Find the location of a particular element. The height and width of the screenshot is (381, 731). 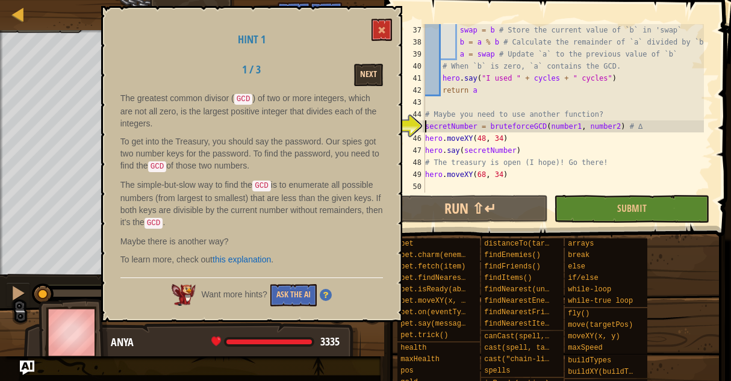

span: distanceTo(target) is located at coordinates (523, 244).